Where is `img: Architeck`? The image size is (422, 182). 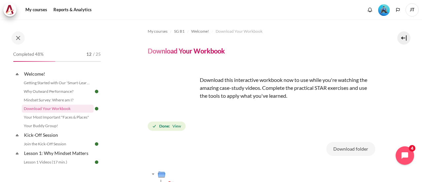
img: Architeck is located at coordinates (10, 10).